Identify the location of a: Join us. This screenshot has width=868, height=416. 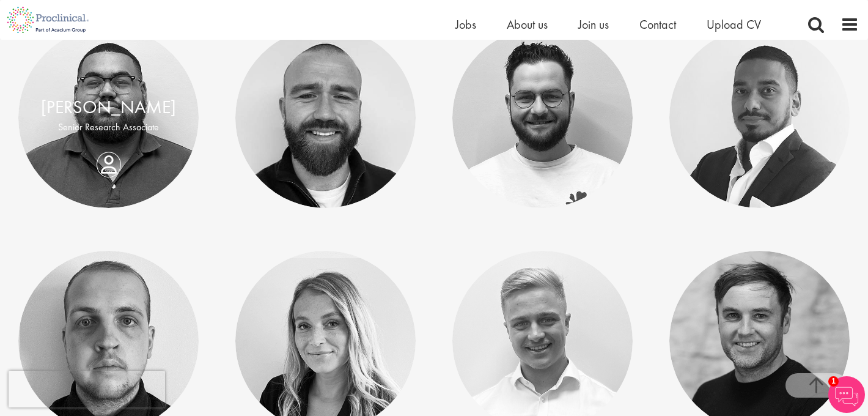
(594, 25).